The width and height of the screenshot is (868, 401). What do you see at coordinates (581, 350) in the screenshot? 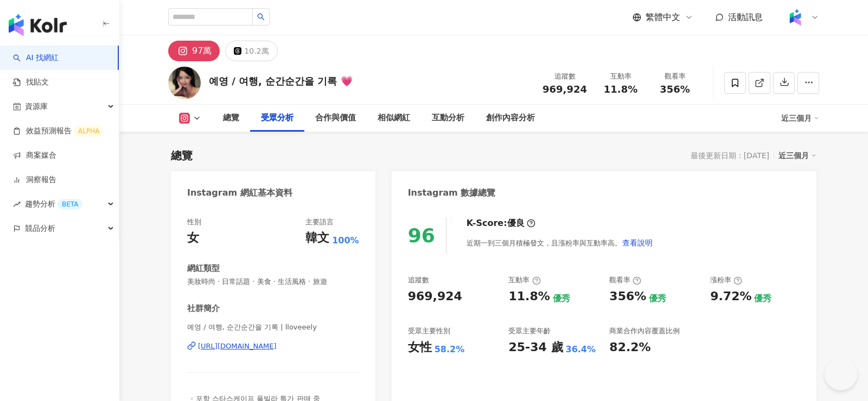
I see `div: 36.4%` at bounding box center [581, 350].